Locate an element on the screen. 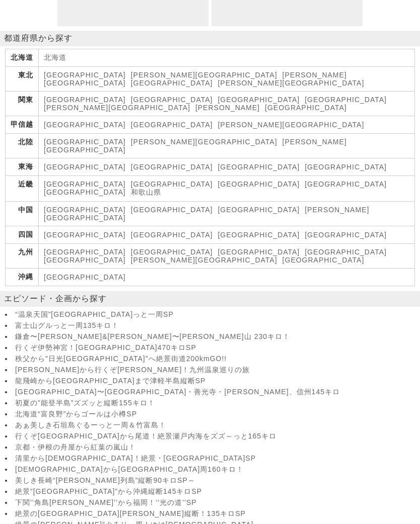 This screenshot has width=420, height=524. a: あぁ美しき石垣島ぐるーっと一周＆竹富島！ is located at coordinates (216, 426).